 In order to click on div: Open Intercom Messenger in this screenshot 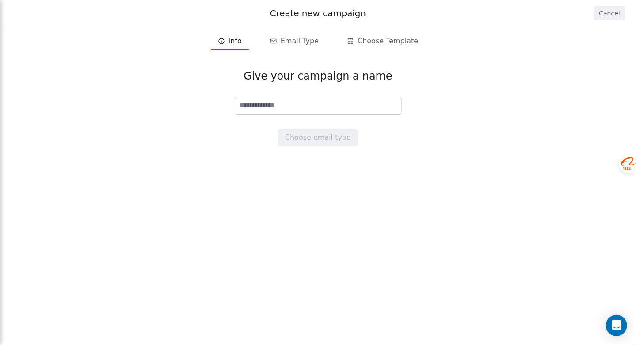, I will do `click(616, 325)`.